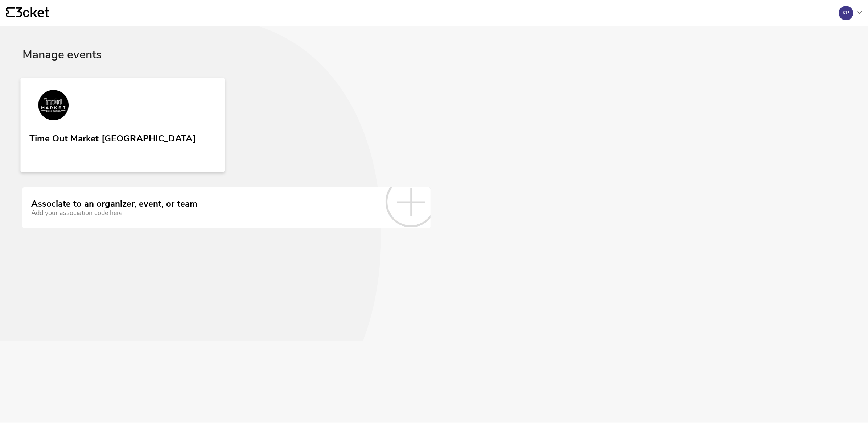  Describe the element at coordinates (846, 13) in the screenshot. I see `div: KP` at that location.